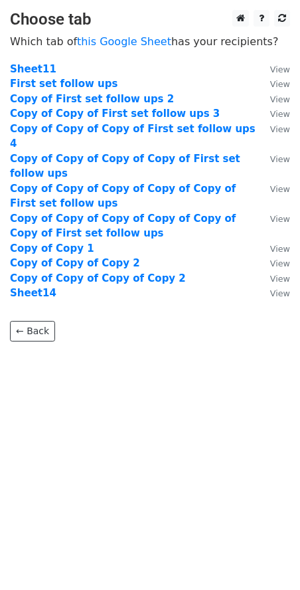  Describe the element at coordinates (52, 248) in the screenshot. I see `strong: Copy of Copy 1` at that location.